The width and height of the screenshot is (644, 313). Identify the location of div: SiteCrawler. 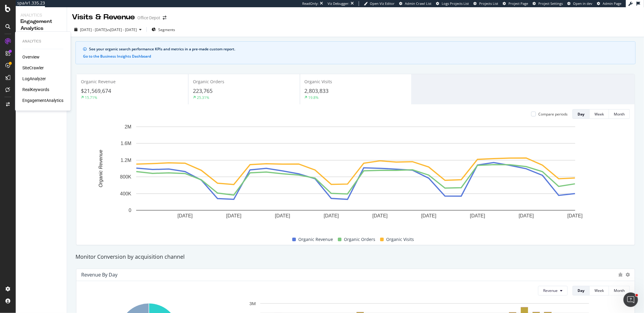
(33, 68).